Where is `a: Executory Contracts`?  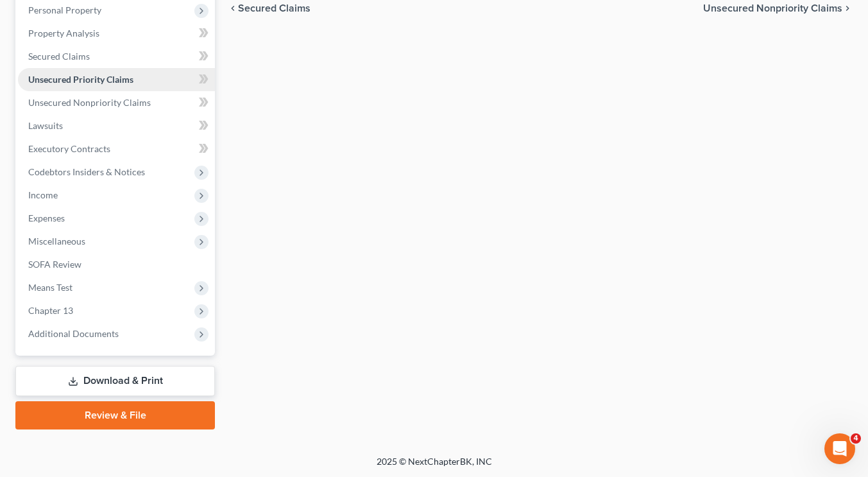 a: Executory Contracts is located at coordinates (116, 149).